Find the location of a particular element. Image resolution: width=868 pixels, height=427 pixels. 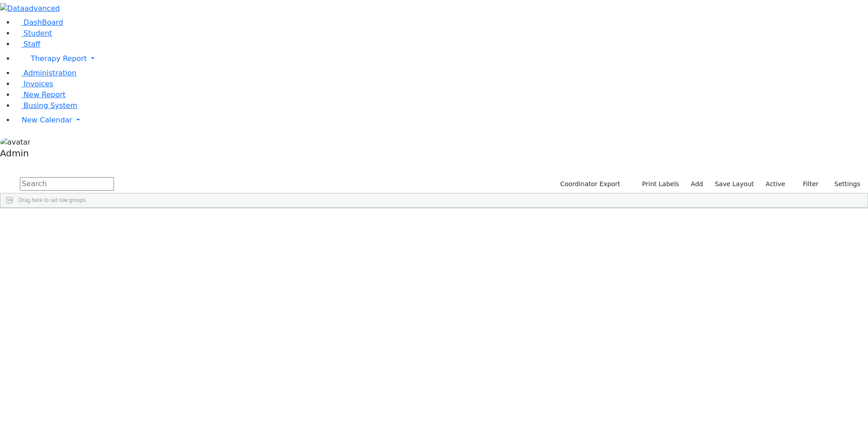

span: Busing System is located at coordinates (50, 105).